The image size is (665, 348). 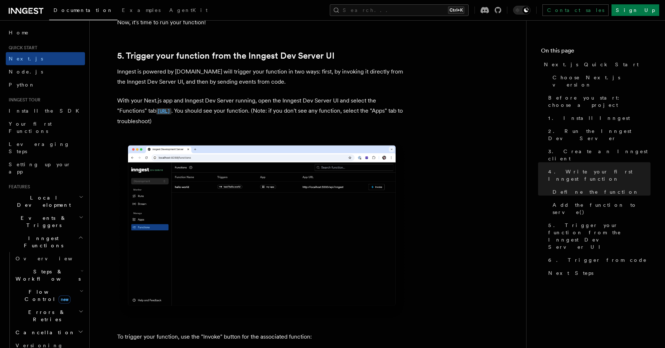 What do you see at coordinates (602, 208) in the screenshot?
I see `span: Add the function to serve()` at bounding box center [602, 208].